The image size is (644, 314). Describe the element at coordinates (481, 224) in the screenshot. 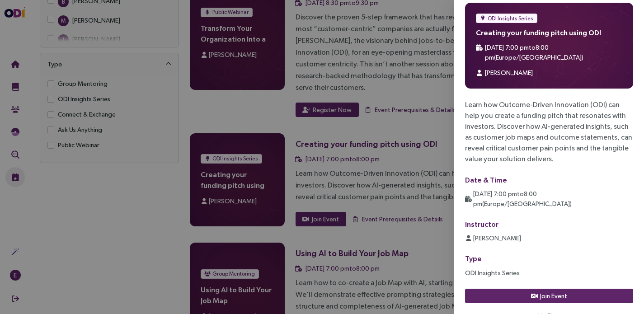

I see `label: Instructor` at that location.